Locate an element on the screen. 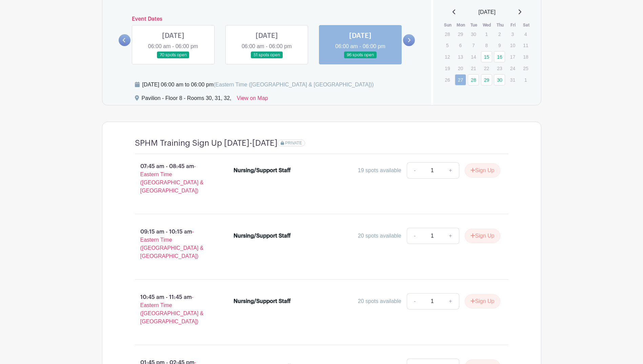 The height and width of the screenshot is (364, 643). p: 10:45 am - 11:45 am is located at coordinates (174, 309).